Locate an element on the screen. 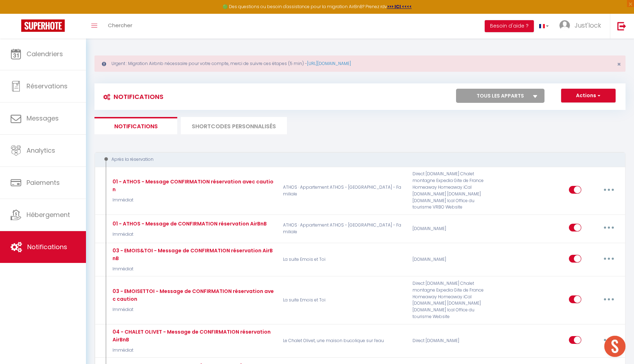  div: Ouvrir le chat is located at coordinates (615, 347).